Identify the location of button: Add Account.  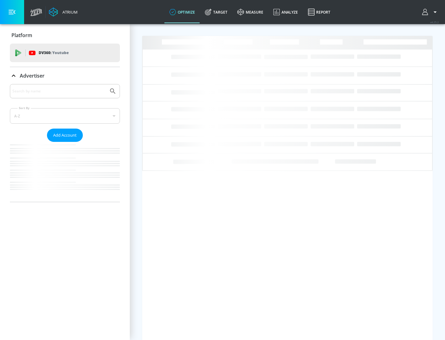
(65, 135).